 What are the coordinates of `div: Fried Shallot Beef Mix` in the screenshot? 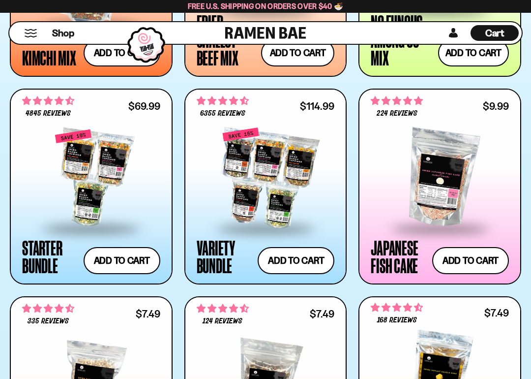 It's located at (226, 40).